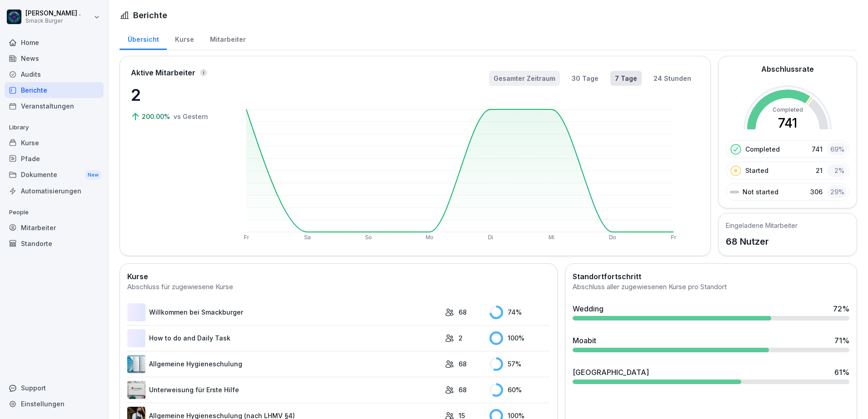 This screenshot has height=419, width=868. I want to click on p: Smack Burger, so click(53, 21).